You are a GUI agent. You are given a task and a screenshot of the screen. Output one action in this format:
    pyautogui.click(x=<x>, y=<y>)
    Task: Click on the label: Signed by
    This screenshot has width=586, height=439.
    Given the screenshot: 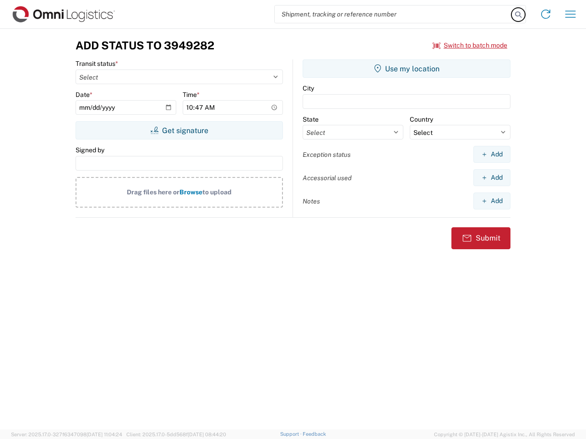 What is the action you would take?
    pyautogui.click(x=90, y=150)
    